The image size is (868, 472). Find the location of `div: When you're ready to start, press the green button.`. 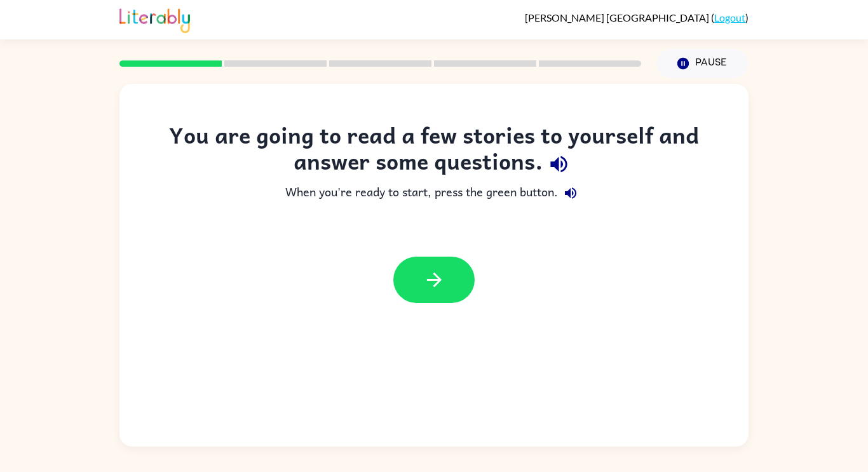

div: When you're ready to start, press the green button. is located at coordinates (434, 193).